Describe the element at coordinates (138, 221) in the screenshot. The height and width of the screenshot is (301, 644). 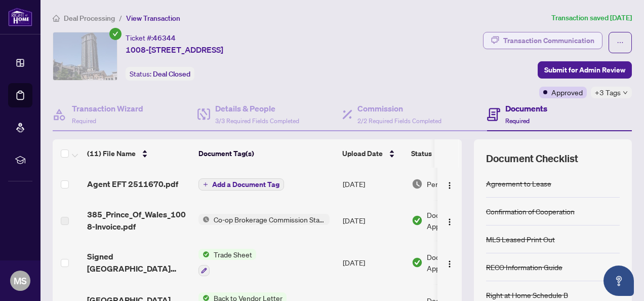
I see `span: 385_Prince_Of_Wales_1008-Invoice.pdf` at that location.